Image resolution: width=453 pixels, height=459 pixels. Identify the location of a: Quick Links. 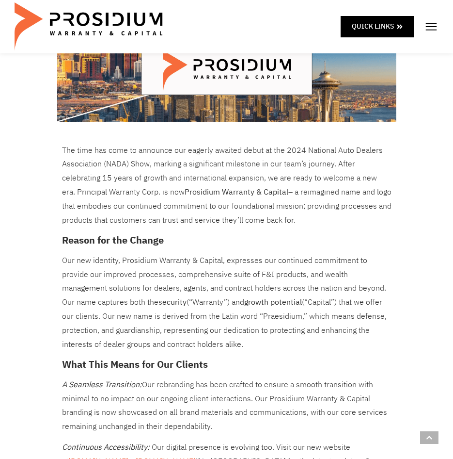
(378, 26).